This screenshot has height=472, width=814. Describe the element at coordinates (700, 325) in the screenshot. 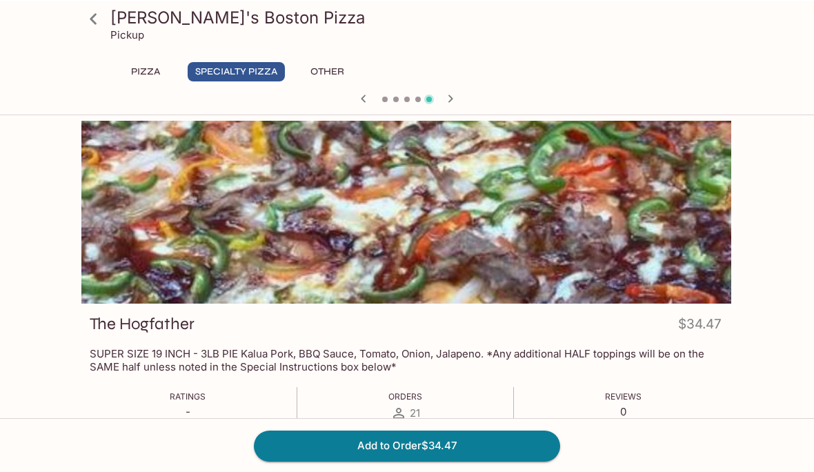

I see `h4: $34.47` at that location.